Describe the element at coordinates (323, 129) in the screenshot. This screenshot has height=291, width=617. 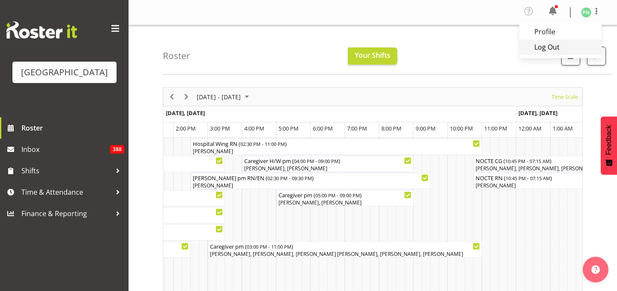
I see `span: 6:00 PM` at that location.